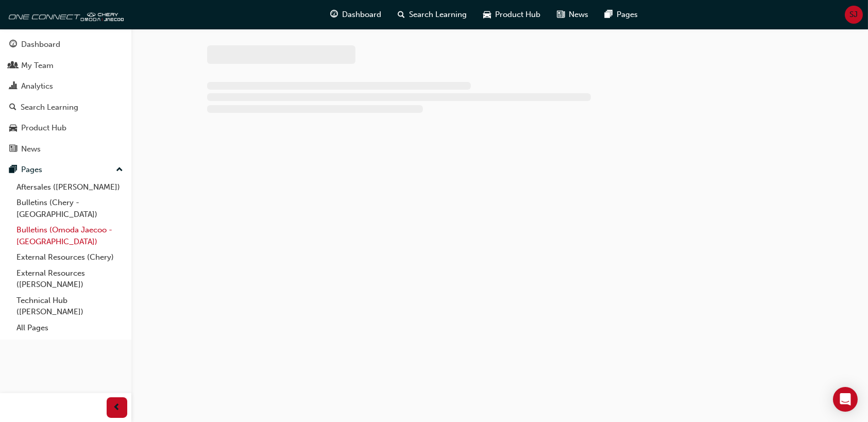 This screenshot has height=422, width=868. What do you see at coordinates (845, 399) in the screenshot?
I see `div: Open Intercom Messenger` at bounding box center [845, 399].